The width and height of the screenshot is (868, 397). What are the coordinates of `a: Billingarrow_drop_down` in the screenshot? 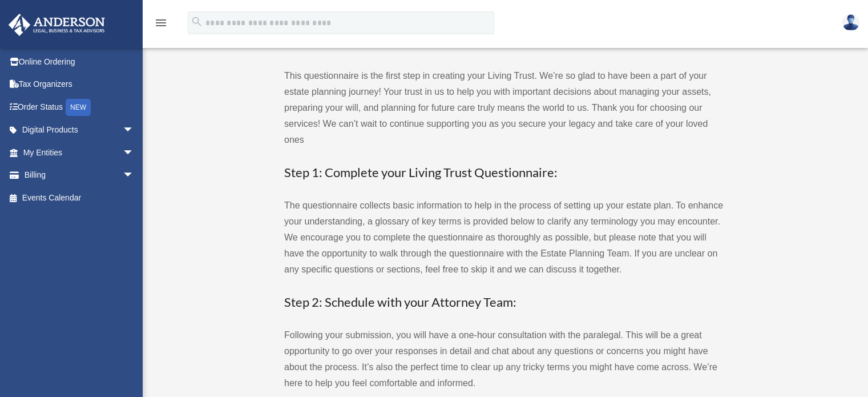 It's located at (79, 176).